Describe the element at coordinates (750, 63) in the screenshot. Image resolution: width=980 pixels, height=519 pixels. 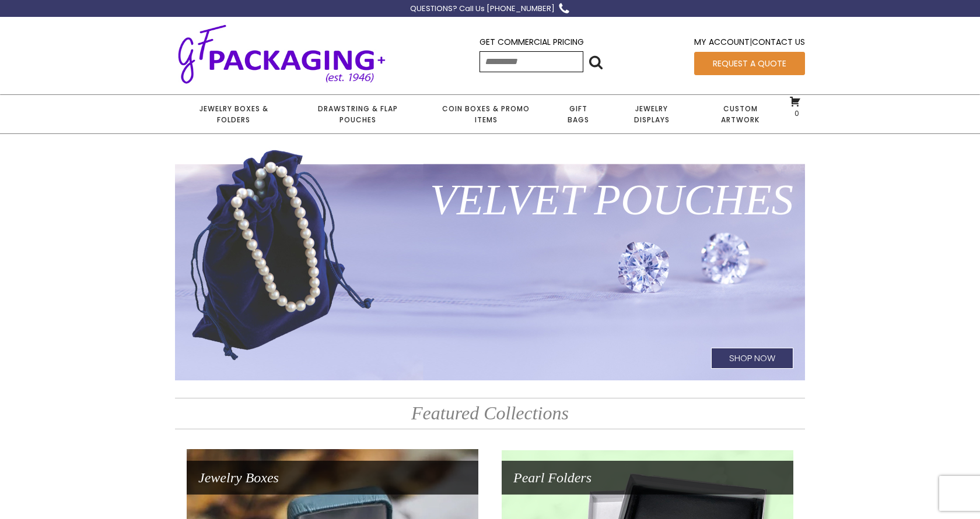
I see `a: Request a Quote` at that location.